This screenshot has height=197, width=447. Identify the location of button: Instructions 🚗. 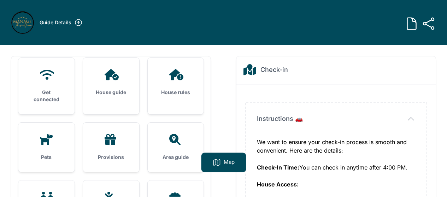
(336, 119).